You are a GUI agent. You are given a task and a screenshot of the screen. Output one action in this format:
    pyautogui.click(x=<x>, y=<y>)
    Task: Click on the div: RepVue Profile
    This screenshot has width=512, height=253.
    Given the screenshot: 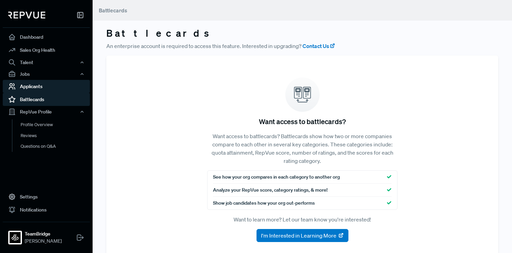 What is the action you would take?
    pyautogui.click(x=46, y=112)
    